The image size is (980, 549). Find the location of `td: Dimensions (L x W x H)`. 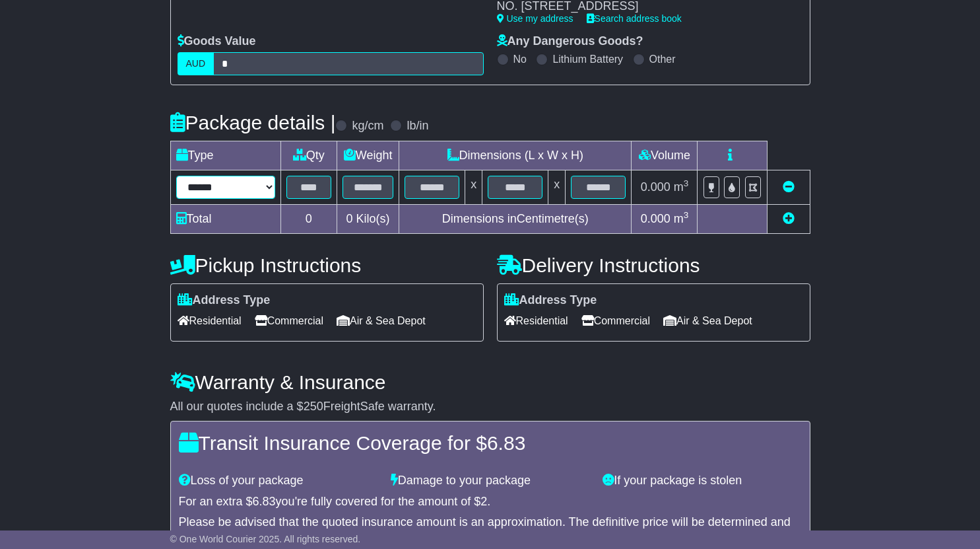

td: Dimensions (L x W x H) is located at coordinates (515, 156).